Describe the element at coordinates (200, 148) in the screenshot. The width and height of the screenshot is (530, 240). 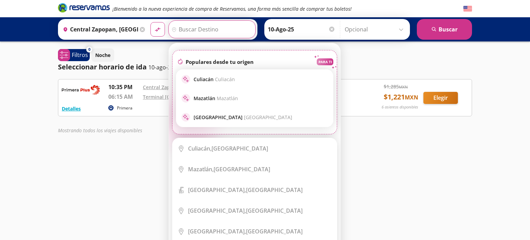
I see `b: Culiacán,` at that location.